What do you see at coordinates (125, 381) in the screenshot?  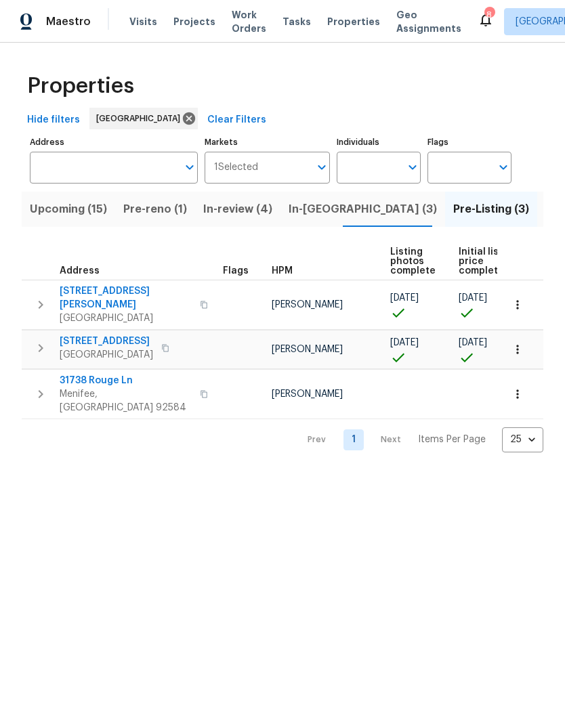 I see `span: 31738 Rouge Ln` at bounding box center [125, 381].